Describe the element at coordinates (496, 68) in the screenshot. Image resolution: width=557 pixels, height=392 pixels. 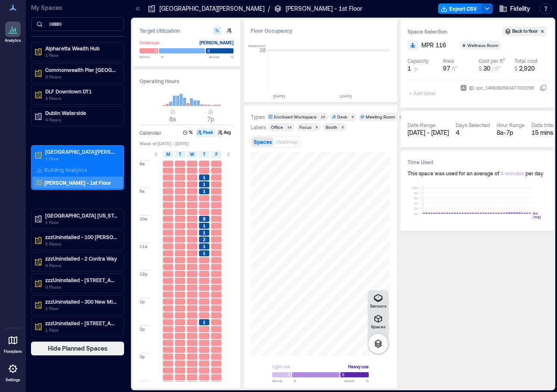
I see `span: / ft²` at that location.